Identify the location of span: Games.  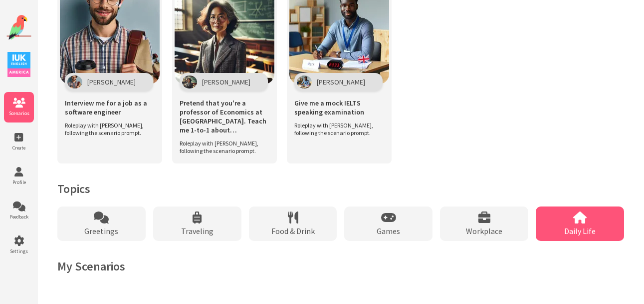
(388, 231).